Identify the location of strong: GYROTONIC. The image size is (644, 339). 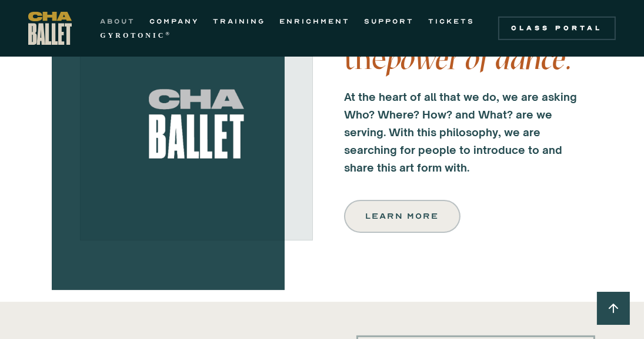
(132, 36).